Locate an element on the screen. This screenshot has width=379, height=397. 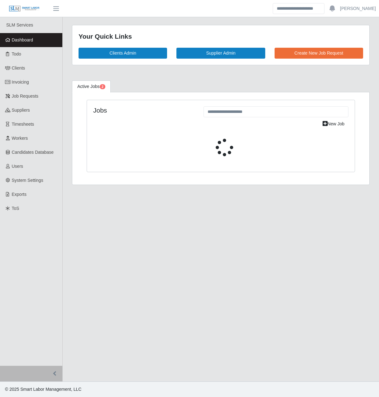
span: Users is located at coordinates (17, 166).